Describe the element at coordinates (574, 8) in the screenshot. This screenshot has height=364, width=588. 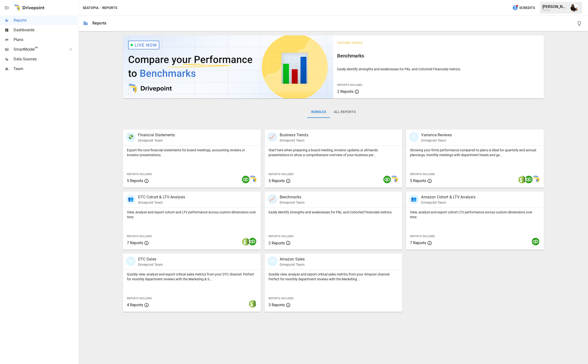
I see `img: Ryan Dranginis` at that location.